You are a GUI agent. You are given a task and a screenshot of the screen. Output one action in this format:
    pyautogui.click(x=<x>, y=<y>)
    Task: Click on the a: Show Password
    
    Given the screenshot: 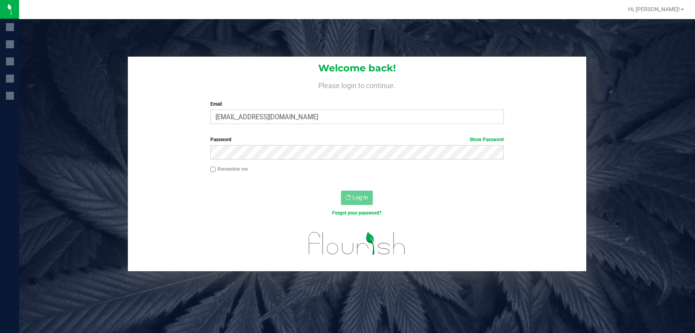 What is the action you would take?
    pyautogui.click(x=487, y=139)
    